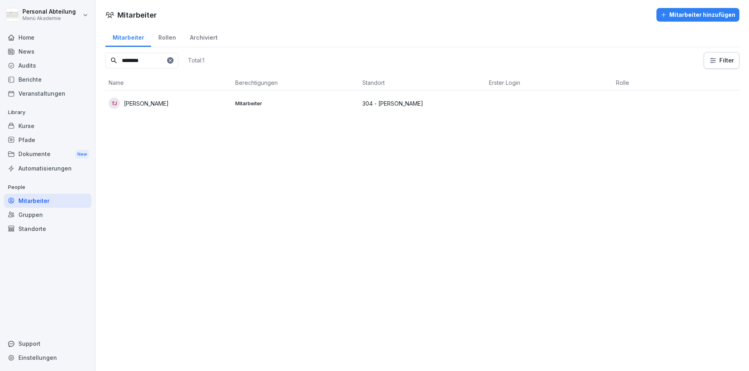 This screenshot has width=749, height=371. Describe the element at coordinates (167, 36) in the screenshot. I see `div: Rollen` at that location.